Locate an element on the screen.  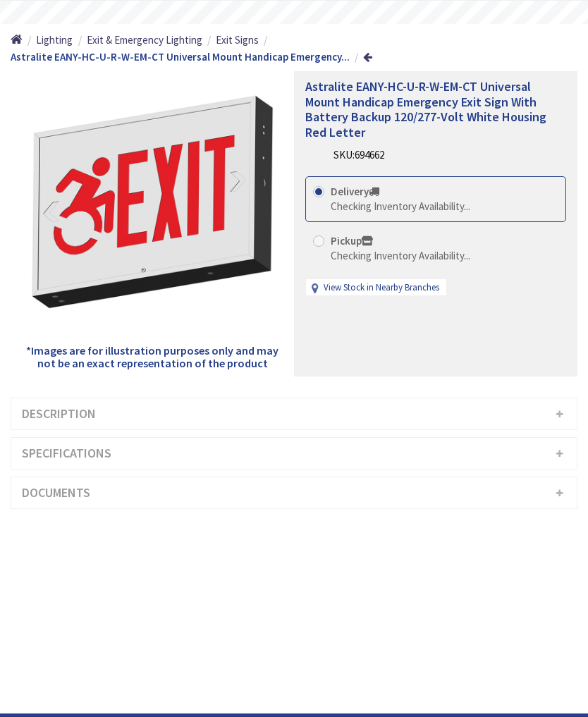
a: Lighting is located at coordinates (55, 39).